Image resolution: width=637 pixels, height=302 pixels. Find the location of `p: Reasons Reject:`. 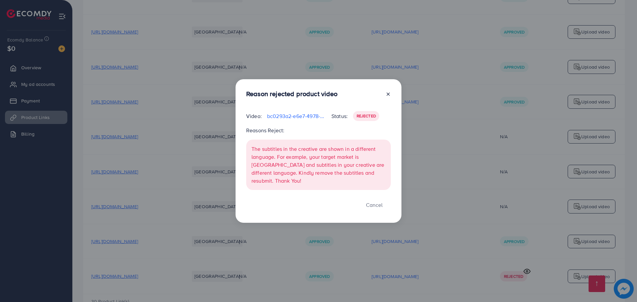

p: Reasons Reject: is located at coordinates (318, 130).